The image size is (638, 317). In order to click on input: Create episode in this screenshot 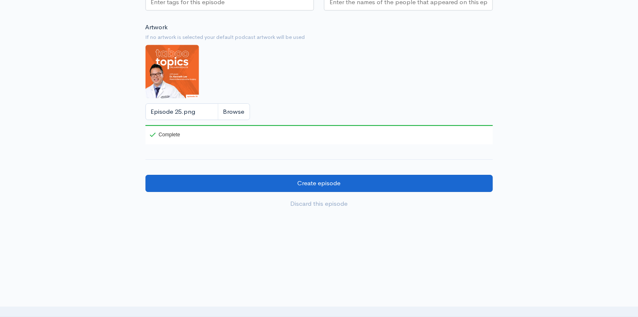, I will do `click(319, 183)`.